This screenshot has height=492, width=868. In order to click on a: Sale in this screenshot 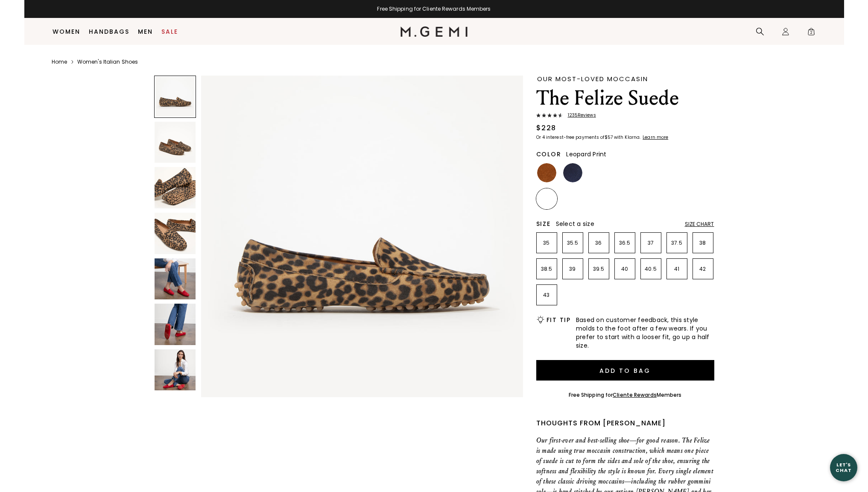, I will do `click(170, 31)`.